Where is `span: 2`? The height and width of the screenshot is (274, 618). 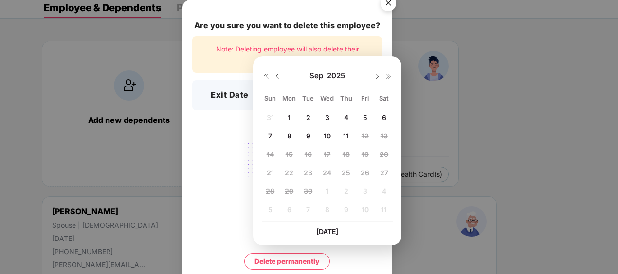 span: 2 is located at coordinates (308, 117).